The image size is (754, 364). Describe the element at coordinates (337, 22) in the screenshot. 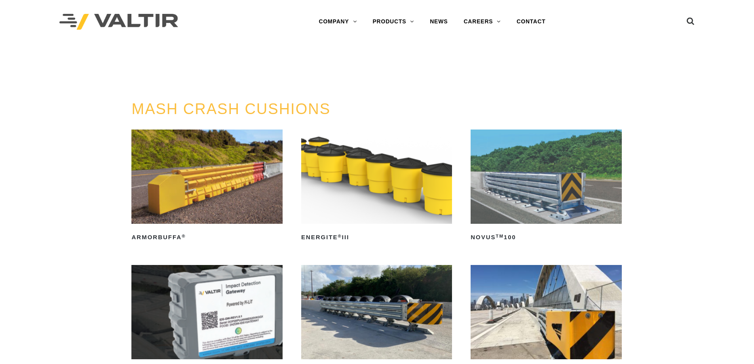

I see `a: COMPANY` at that location.